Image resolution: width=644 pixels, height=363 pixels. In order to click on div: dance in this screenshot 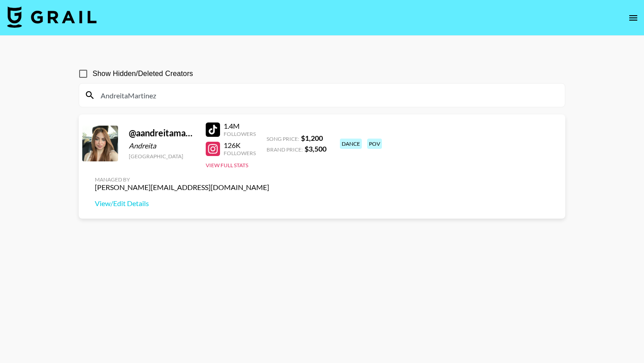, I will do `click(350, 143)`.